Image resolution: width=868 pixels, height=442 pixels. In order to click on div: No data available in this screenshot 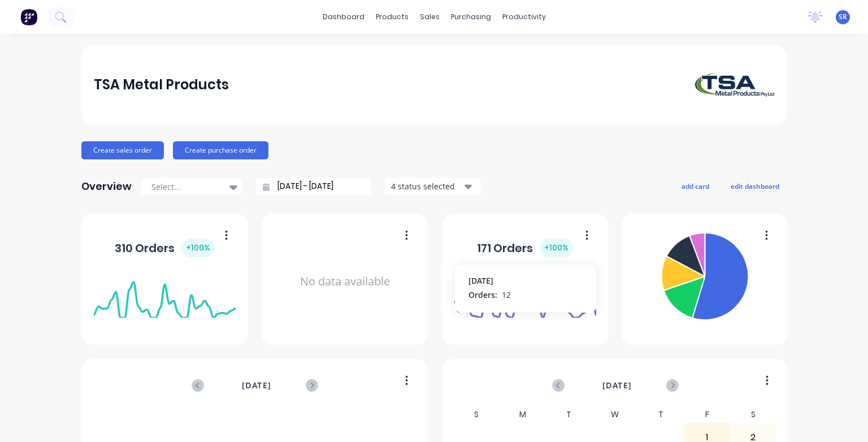, I will do `click(345, 282)`.